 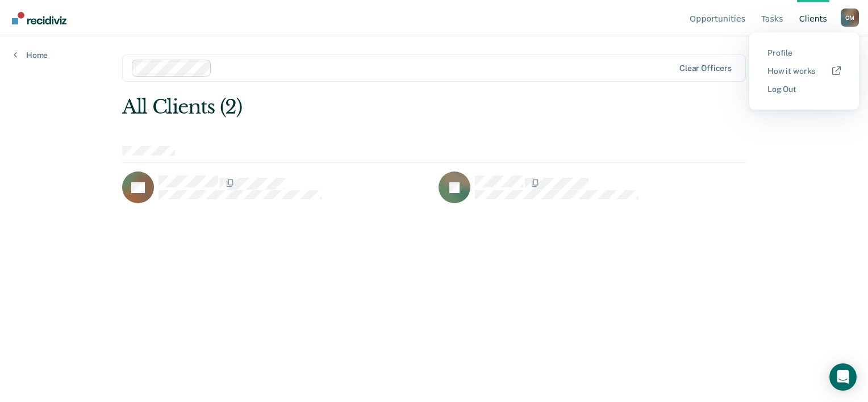 What do you see at coordinates (39, 18) in the screenshot?
I see `img: Recidiviz` at bounding box center [39, 18].